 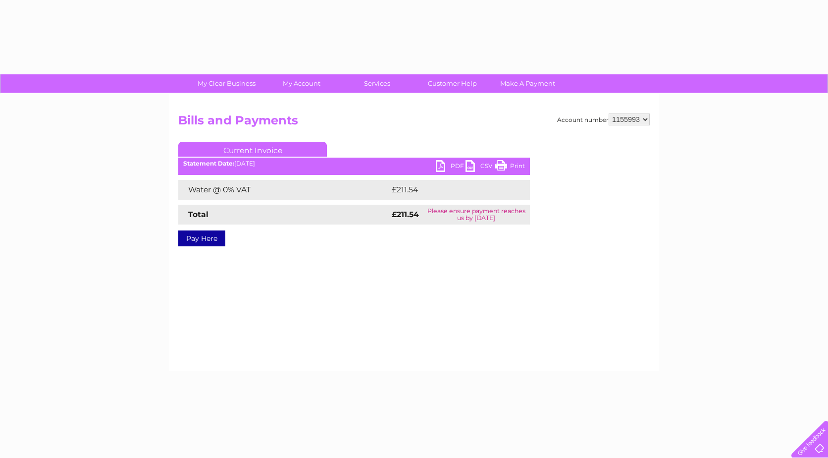 What do you see at coordinates (480, 167) in the screenshot?
I see `a: CSV` at bounding box center [480, 167].